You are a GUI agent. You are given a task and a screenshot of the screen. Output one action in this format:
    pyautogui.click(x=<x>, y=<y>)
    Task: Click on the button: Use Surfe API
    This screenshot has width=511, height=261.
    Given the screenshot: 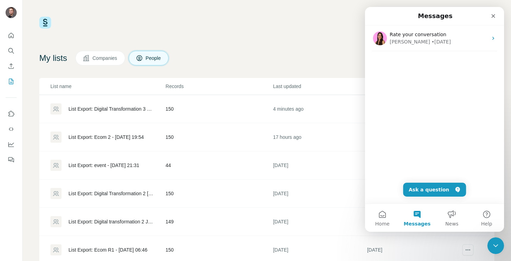 What is the action you would take?
    pyautogui.click(x=11, y=129)
    